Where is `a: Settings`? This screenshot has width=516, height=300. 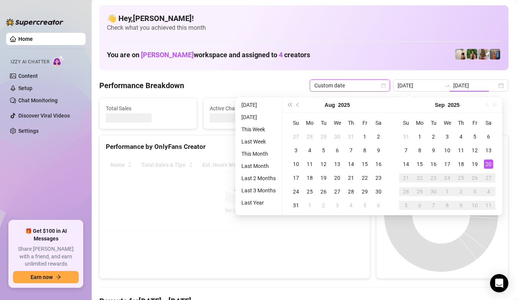
a: Settings is located at coordinates (28, 131).